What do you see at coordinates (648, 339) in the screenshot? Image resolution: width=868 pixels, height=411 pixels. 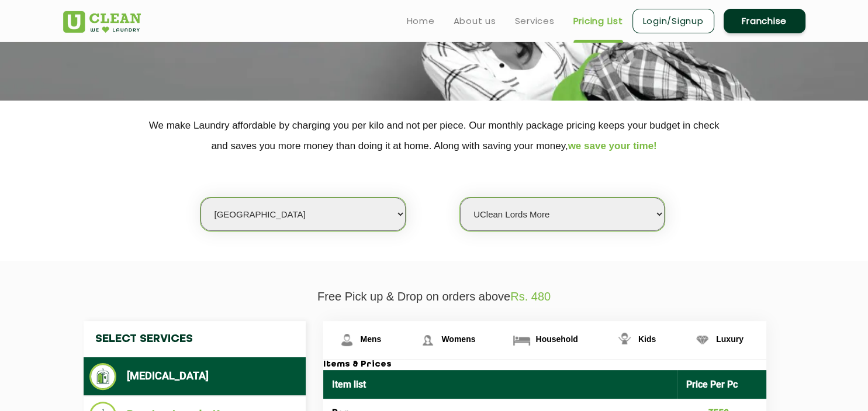 I see `span: Kids` at bounding box center [648, 339].